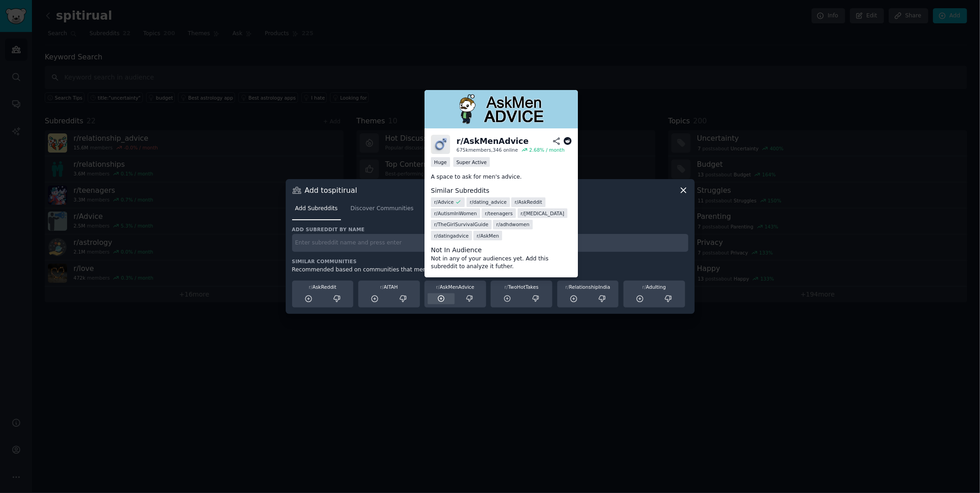 This screenshot has width=980, height=493. What do you see at coordinates (499, 213) in the screenshot?
I see `span: r/ teenagers` at bounding box center [499, 213].